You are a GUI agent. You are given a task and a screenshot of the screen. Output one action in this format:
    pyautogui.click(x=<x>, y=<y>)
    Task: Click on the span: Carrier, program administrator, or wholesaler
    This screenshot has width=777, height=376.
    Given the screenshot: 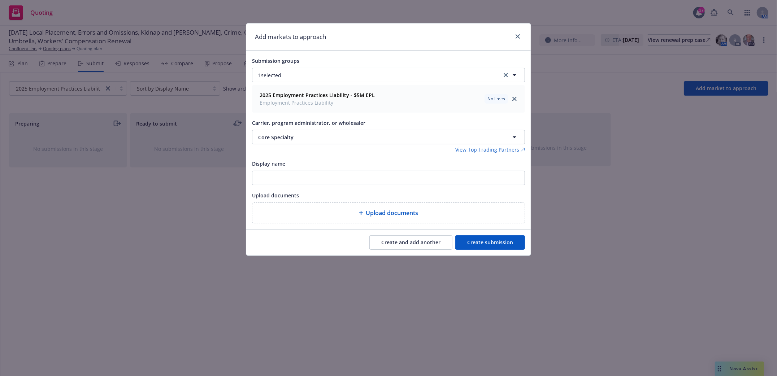 What is the action you would take?
    pyautogui.click(x=309, y=123)
    